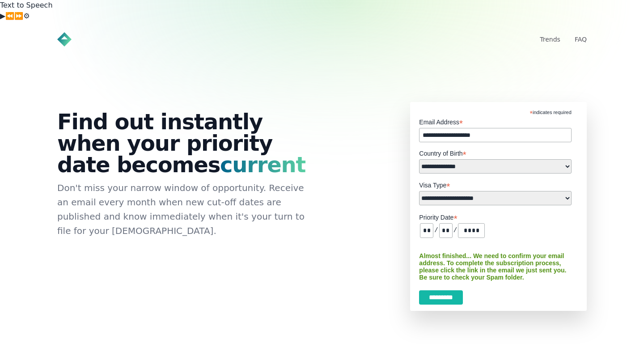  What do you see at coordinates (19, 16) in the screenshot?
I see `button: Forward` at bounding box center [19, 16].